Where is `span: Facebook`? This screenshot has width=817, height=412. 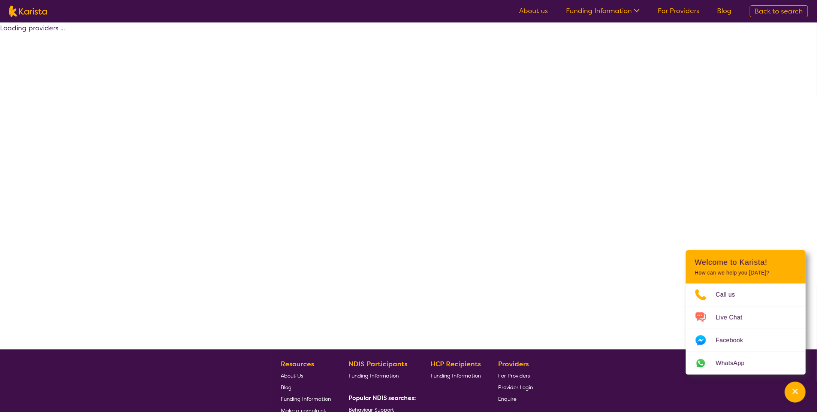
span: Facebook is located at coordinates (734, 341).